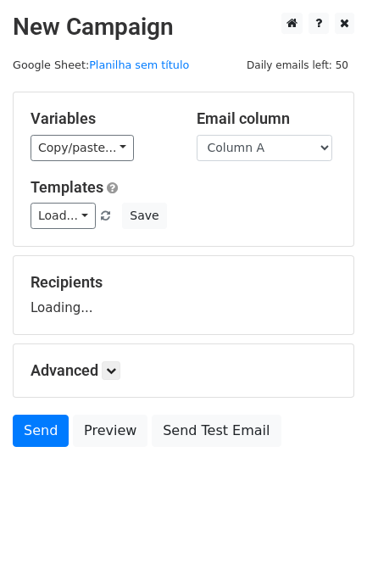 The image size is (367, 586). What do you see at coordinates (267, 119) in the screenshot?
I see `h5: Email column` at bounding box center [267, 119].